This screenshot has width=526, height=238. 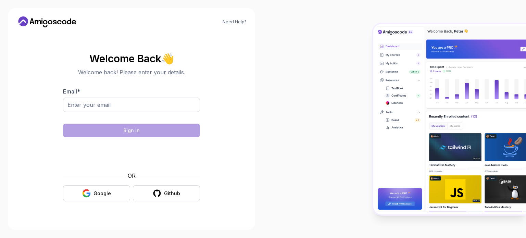 I want to click on a: Need Help?, so click(x=235, y=22).